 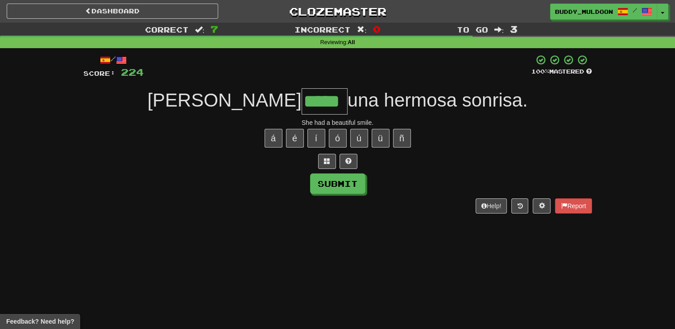 What do you see at coordinates (337, 11) in the screenshot?
I see `a: Clozemaster` at bounding box center [337, 11].